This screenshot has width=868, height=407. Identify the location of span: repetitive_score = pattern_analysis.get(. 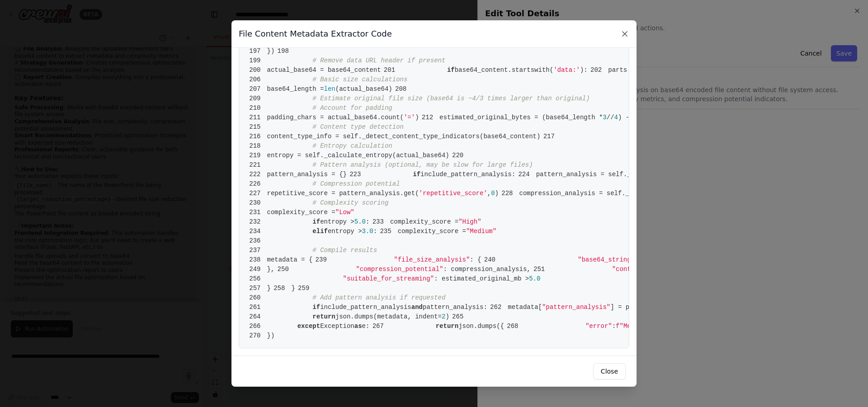
(343, 194).